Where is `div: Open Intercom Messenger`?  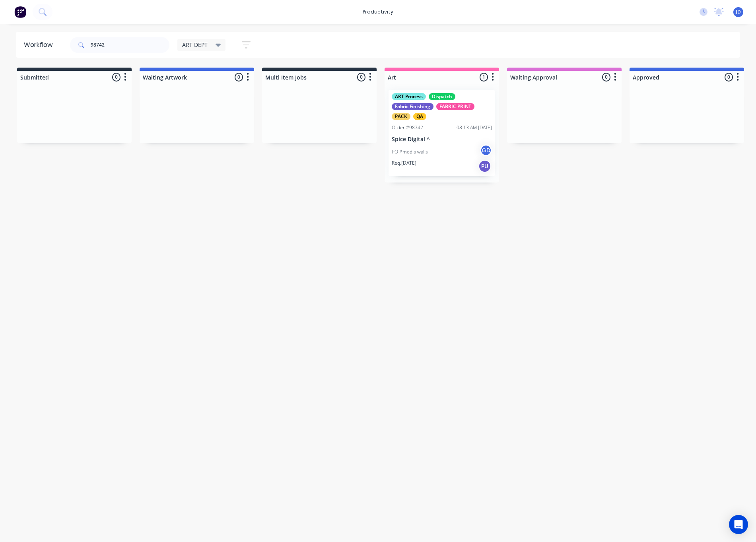
div: Open Intercom Messenger is located at coordinates (738, 525).